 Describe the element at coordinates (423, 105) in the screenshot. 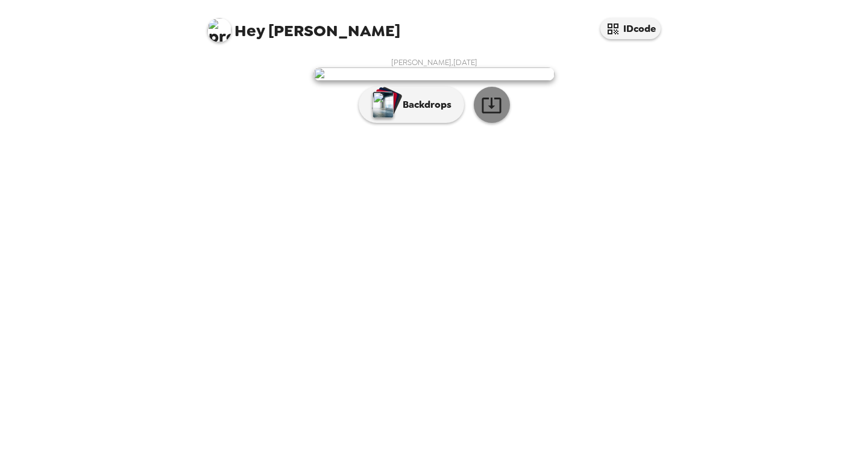

I see `p: Backdrops` at that location.